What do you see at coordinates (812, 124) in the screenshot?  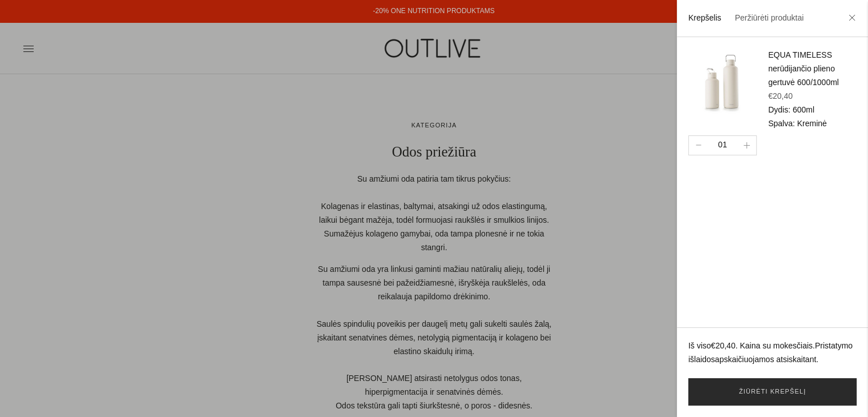 I see `div: Spalva: Kreminė` at bounding box center [812, 124].